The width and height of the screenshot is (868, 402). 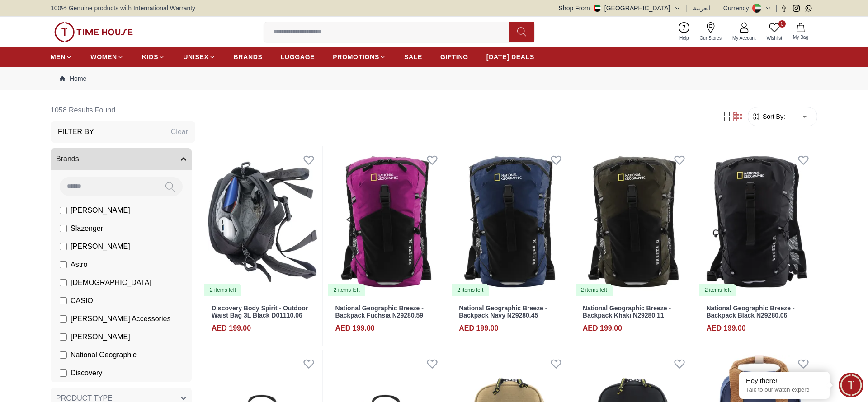 I want to click on a: 0Wishlist, so click(x=774, y=32).